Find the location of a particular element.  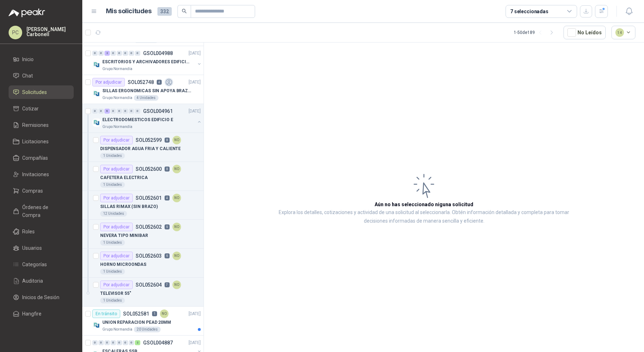

p: UNION REPARACION PEAD 20MM is located at coordinates (137, 322).